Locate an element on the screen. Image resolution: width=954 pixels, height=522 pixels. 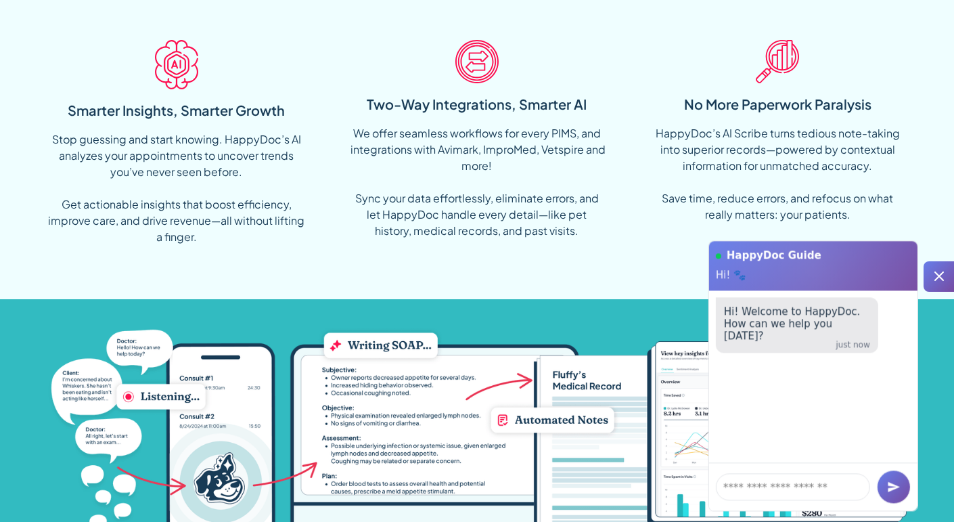
img: Insight Icon is located at coordinates (778, 62).